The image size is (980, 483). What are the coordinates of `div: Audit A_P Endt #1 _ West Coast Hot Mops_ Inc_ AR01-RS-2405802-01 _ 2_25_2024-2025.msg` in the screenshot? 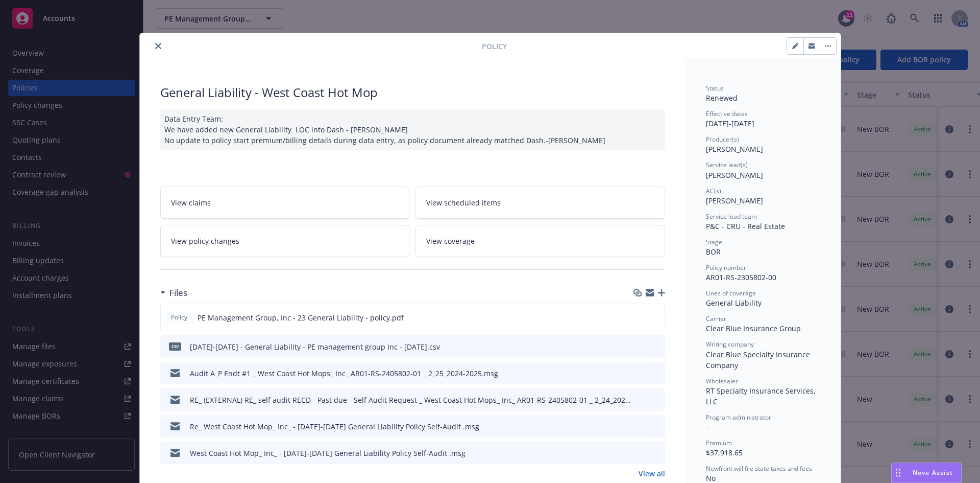 It's located at (344, 373).